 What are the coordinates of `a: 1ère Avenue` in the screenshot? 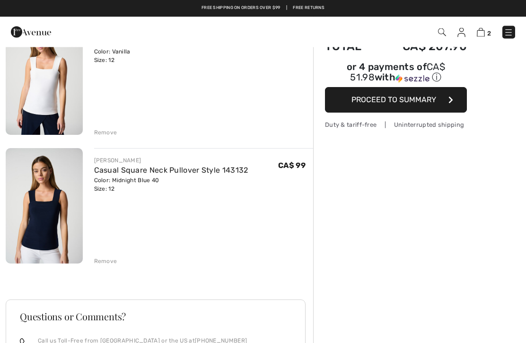 It's located at (31, 31).